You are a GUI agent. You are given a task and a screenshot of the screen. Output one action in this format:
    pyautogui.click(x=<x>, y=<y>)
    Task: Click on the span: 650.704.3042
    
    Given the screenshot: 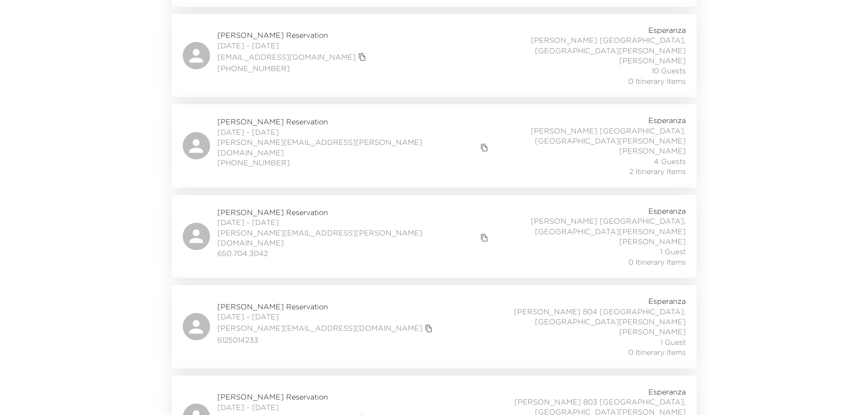 What is the action you would take?
    pyautogui.click(x=354, y=254)
    